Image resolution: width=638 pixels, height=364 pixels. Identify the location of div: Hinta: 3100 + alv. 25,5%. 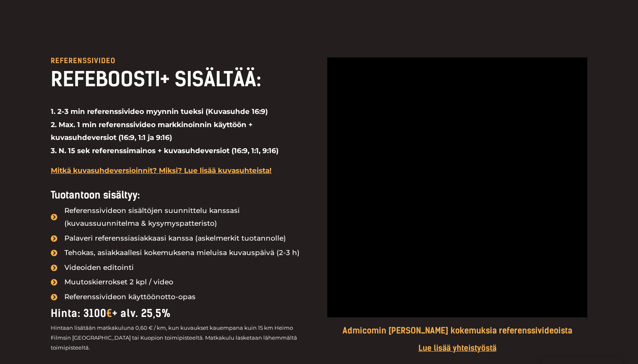
(181, 313).